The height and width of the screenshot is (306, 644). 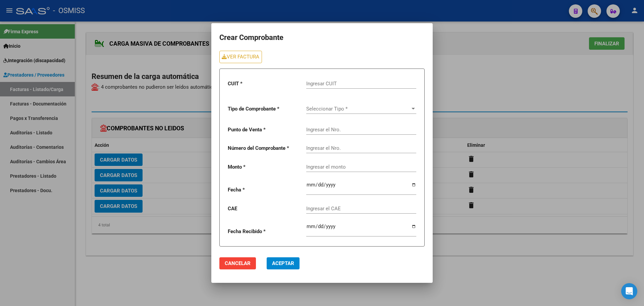 I want to click on p: Número del Comprobante *, so click(x=264, y=148).